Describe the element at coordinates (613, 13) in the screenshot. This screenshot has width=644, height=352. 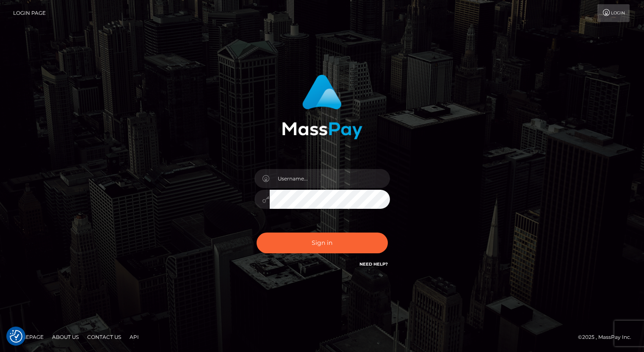
I see `a: Login` at that location.